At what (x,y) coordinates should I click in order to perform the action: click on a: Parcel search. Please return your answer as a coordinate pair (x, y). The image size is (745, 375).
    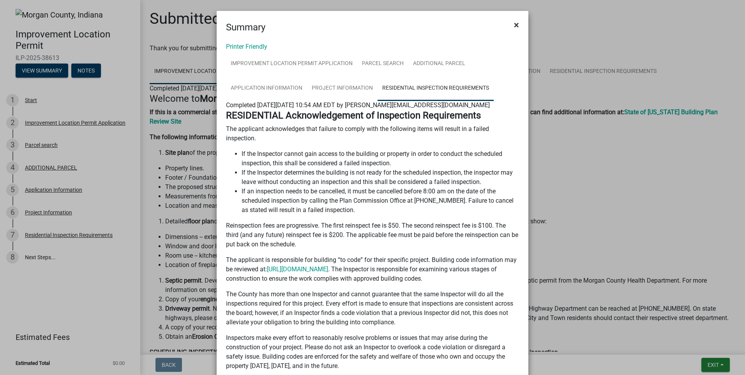
    Looking at the image, I should click on (383, 64).